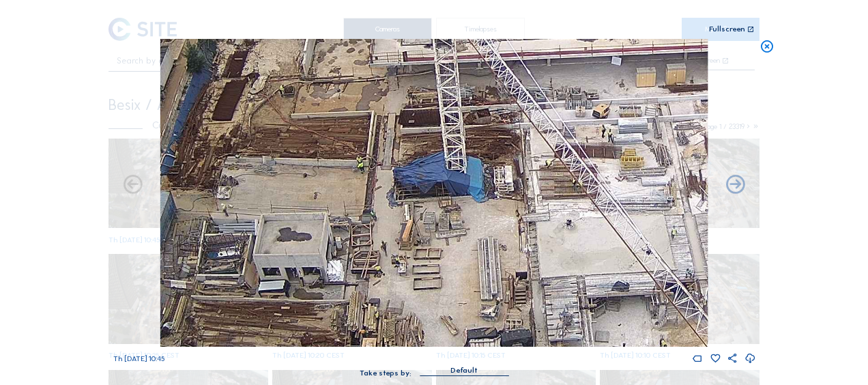 This screenshot has height=385, width=868. Describe the element at coordinates (133, 185) in the screenshot. I see `i: Forward` at that location.